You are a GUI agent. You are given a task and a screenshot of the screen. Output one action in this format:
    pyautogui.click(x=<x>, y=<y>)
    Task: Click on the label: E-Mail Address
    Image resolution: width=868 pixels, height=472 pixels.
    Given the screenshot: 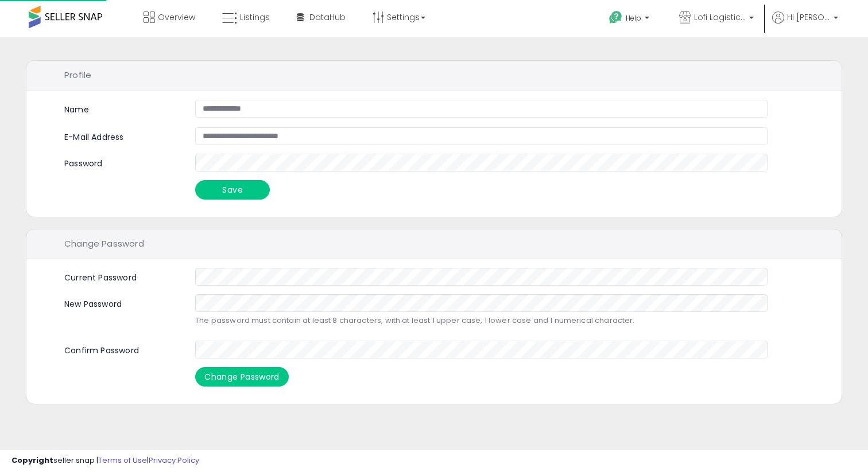 What is the action you would take?
    pyautogui.click(x=121, y=135)
    